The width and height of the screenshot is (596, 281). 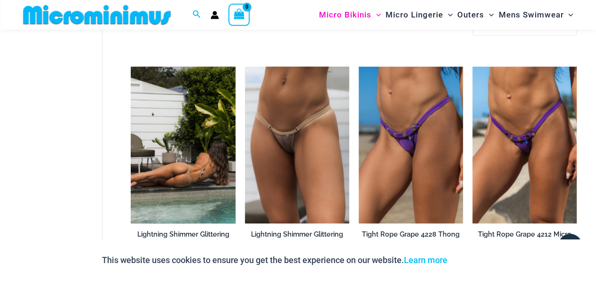 What do you see at coordinates (183, 145) in the screenshot?
I see `img: Lightning Shimmer Glittering Dunes 317 Tri Top 469 Thong 06` at bounding box center [183, 145].